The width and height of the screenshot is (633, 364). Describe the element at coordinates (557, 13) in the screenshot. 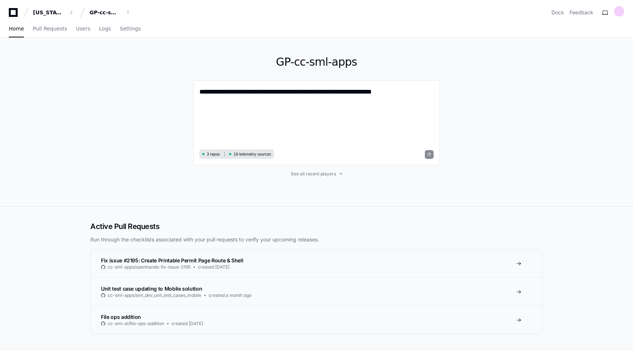

I see `a: Docs` at that location.